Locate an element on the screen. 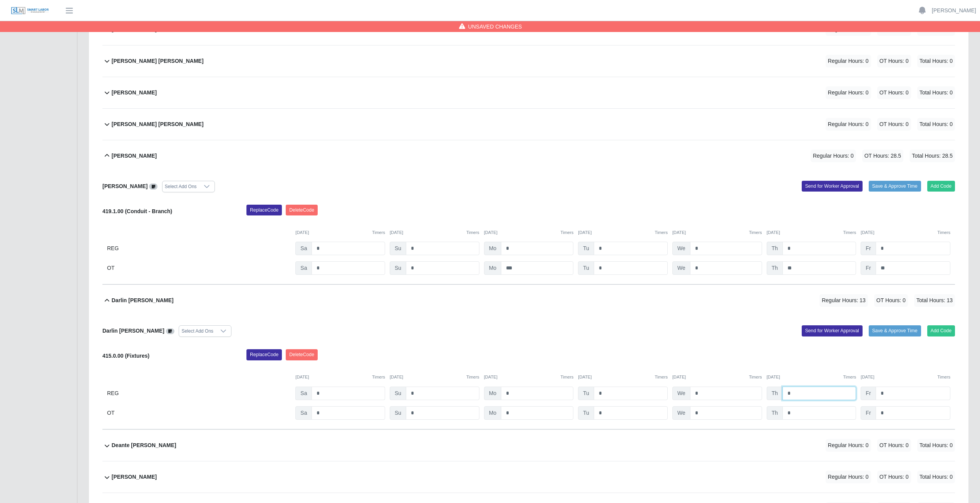 This screenshot has width=980, height=503. span: Total Hours: 13 is located at coordinates (935, 300).